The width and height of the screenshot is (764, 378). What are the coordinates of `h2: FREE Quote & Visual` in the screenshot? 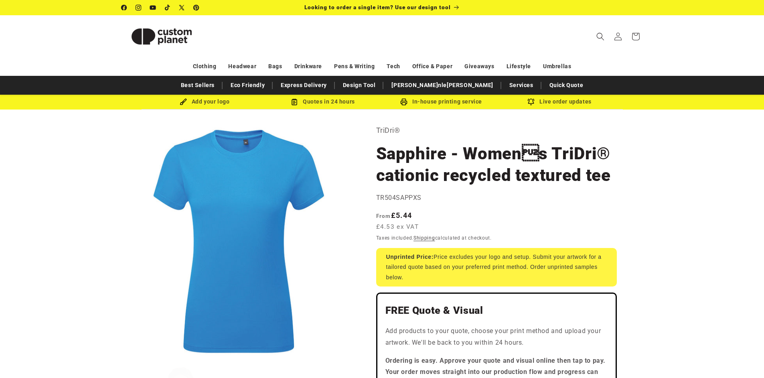 It's located at (496, 310).